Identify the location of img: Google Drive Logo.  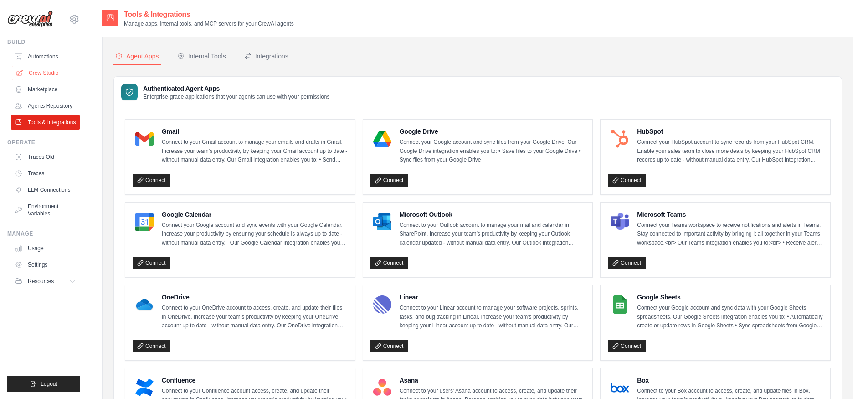
(382, 139).